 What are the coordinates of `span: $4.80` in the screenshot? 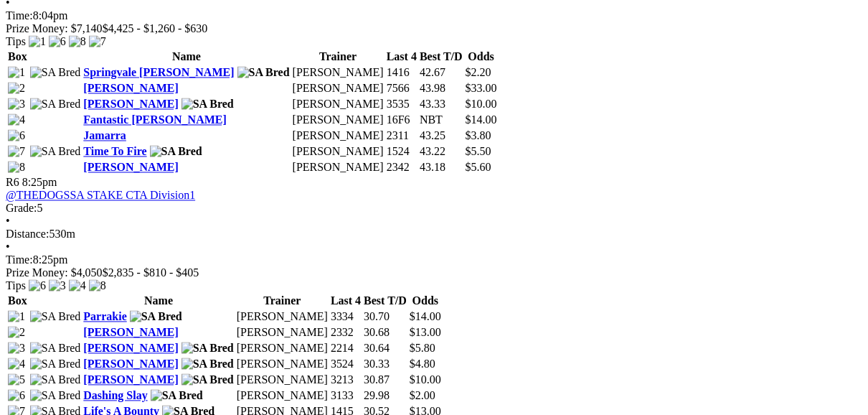 It's located at (422, 363).